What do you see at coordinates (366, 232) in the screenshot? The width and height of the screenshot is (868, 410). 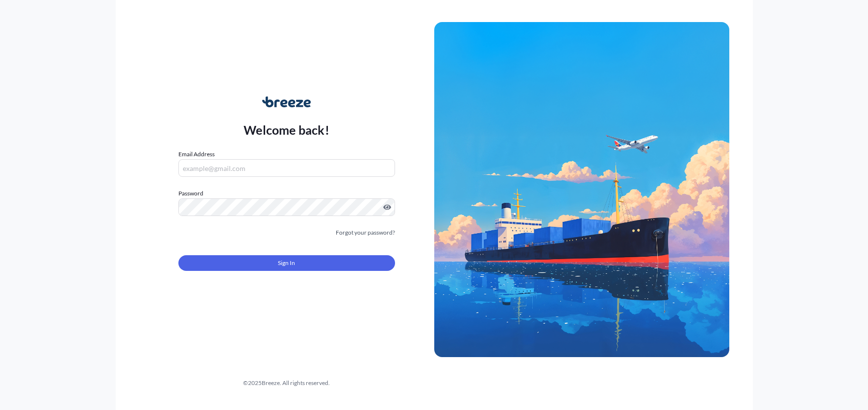 I see `a: Forgot your password?` at bounding box center [366, 232].